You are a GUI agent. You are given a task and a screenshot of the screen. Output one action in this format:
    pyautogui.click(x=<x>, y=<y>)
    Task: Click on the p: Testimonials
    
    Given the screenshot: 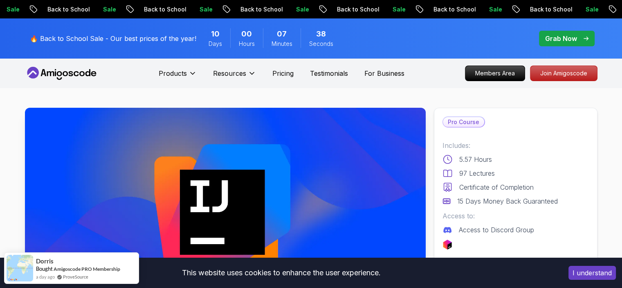 What is the action you would take?
    pyautogui.click(x=329, y=73)
    